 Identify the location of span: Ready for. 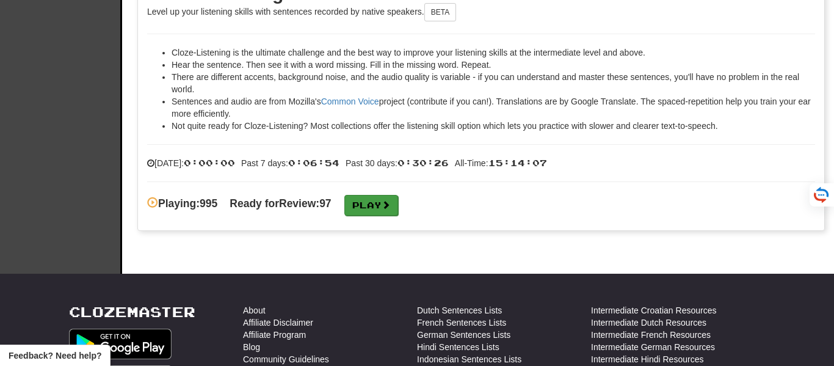
(254, 203).